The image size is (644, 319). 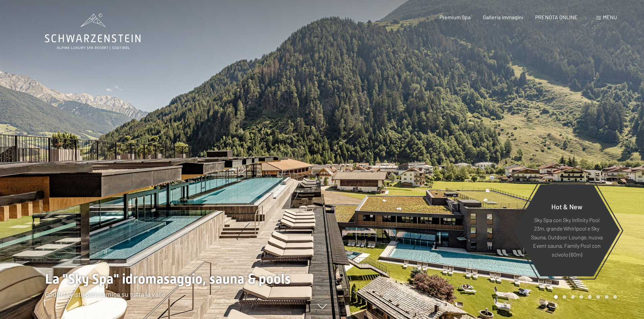 I want to click on span: PRENOTA ONLINE, so click(x=557, y=17).